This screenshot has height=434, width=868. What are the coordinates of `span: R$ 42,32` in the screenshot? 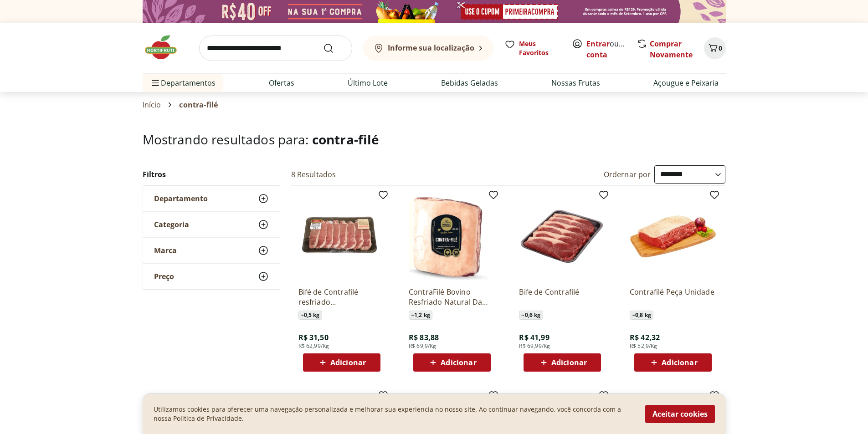 It's located at (645, 338).